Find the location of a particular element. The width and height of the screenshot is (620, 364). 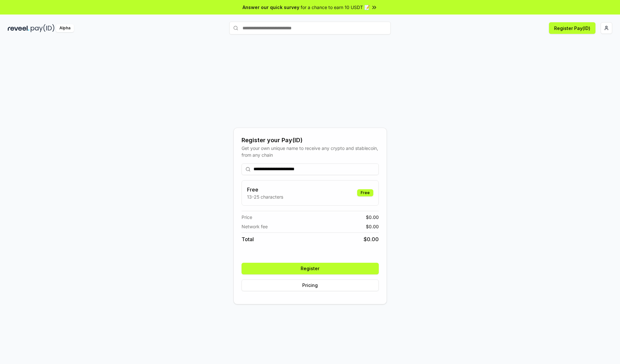

span: Network fee is located at coordinates (254, 226).